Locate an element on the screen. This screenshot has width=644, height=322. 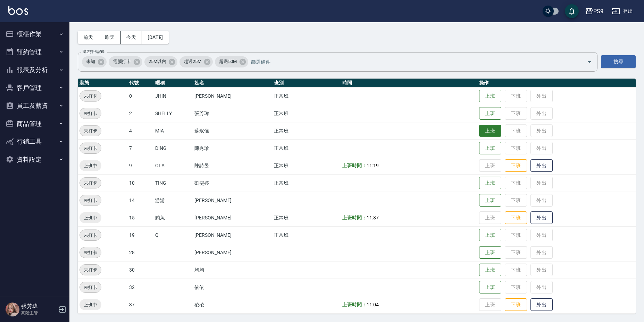
img: Person is located at coordinates (12, 309).